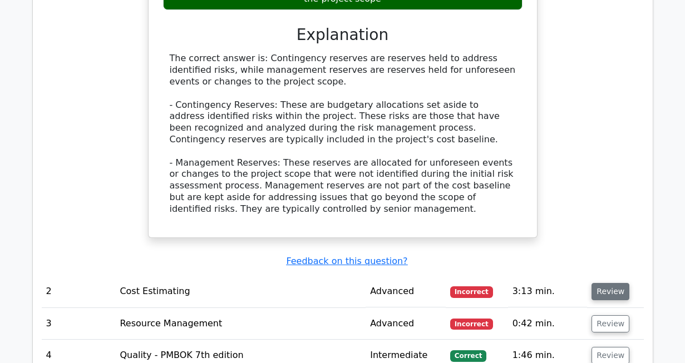  What do you see at coordinates (78, 292) in the screenshot?
I see `td: 2` at bounding box center [78, 292].